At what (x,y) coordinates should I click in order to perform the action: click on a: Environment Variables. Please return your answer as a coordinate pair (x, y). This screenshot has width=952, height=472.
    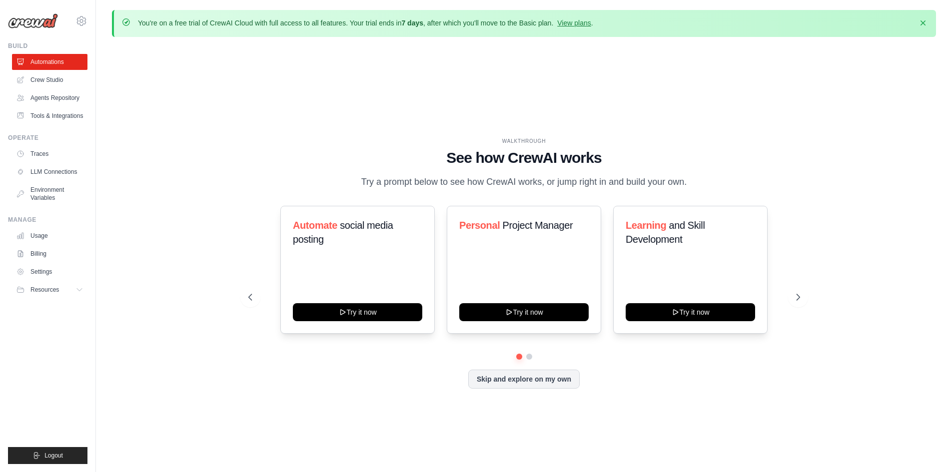
    Looking at the image, I should click on (49, 194).